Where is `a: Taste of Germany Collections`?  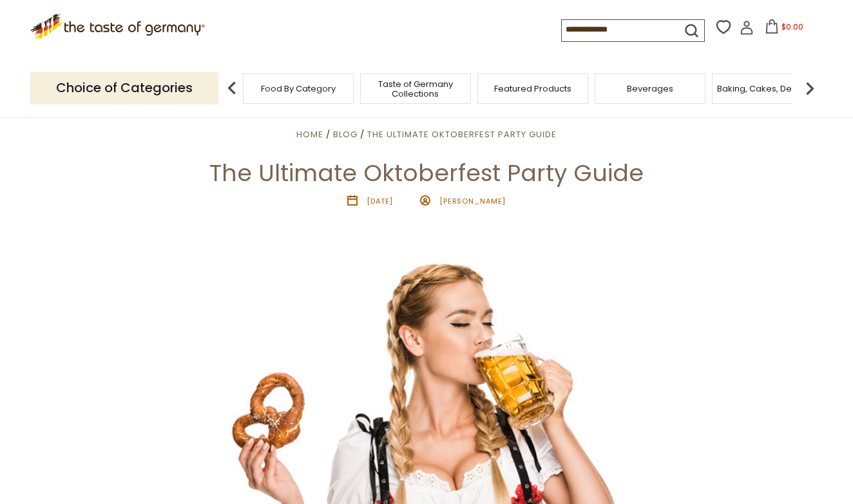 a: Taste of Germany Collections is located at coordinates (415, 89).